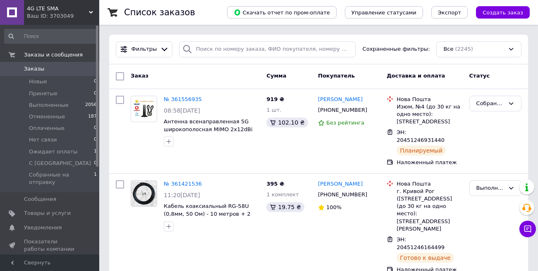 This screenshot has width=538, height=271. What do you see at coordinates (383, 12) in the screenshot?
I see `button: Управление статусами` at bounding box center [383, 12].